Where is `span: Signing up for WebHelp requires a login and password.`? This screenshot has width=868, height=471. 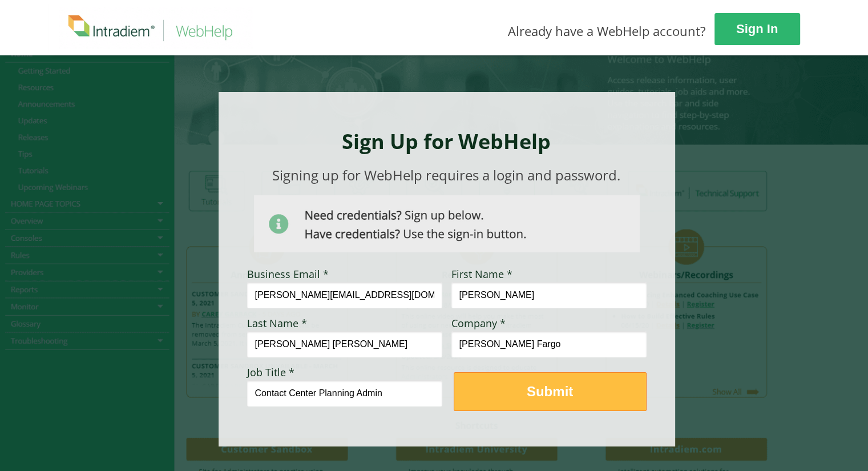 span: Signing up for WebHelp requires a login and password. is located at coordinates (446, 175).